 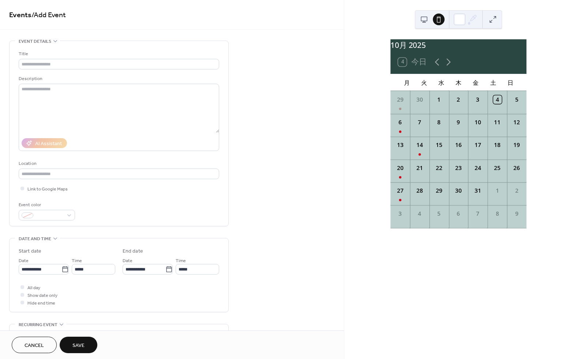 I want to click on div: 10月 2025, so click(x=459, y=45).